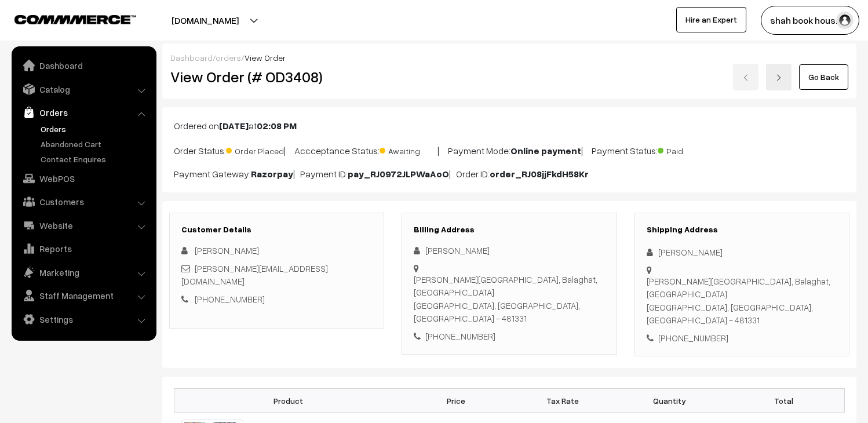  What do you see at coordinates (810, 21) in the screenshot?
I see `button: shah book hous…` at bounding box center [810, 21].